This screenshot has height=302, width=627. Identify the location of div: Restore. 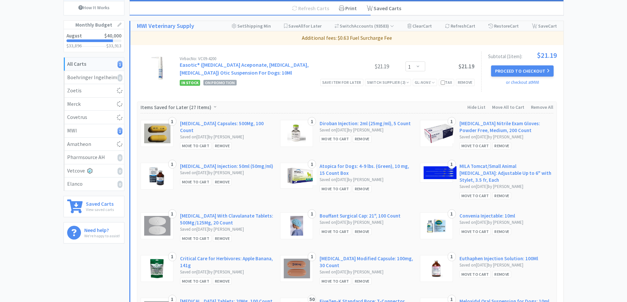
(504, 26).